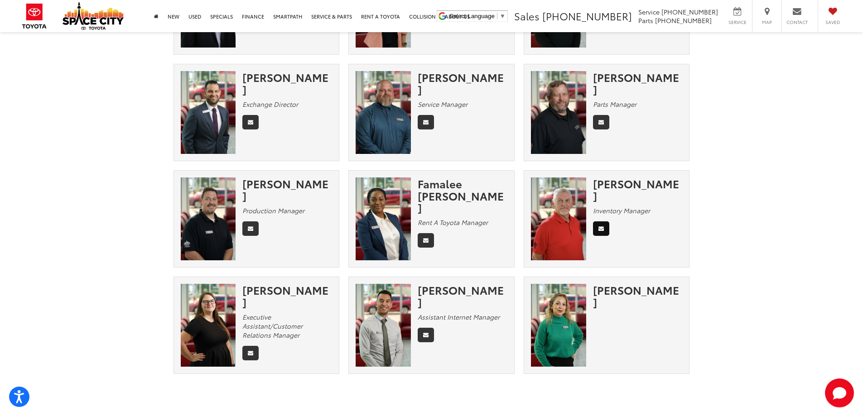 The height and width of the screenshot is (416, 863). Describe the element at coordinates (527, 16) in the screenshot. I see `span: Sales` at that location.